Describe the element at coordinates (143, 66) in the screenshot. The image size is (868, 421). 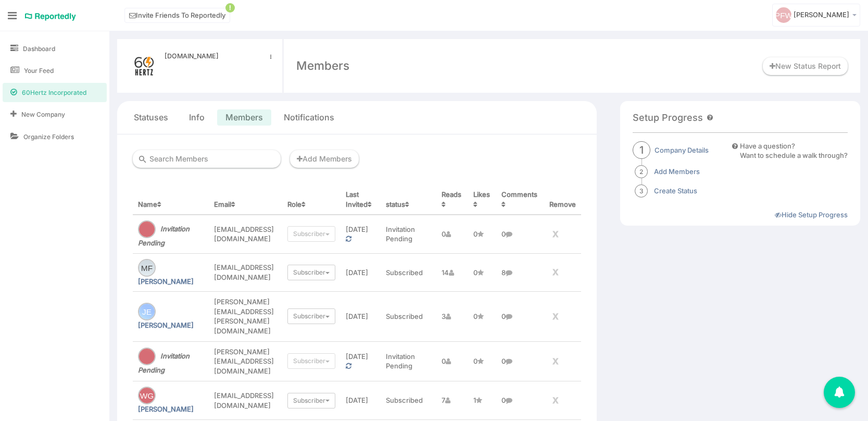
I see `img: medium_STACKED_SMALL.png` at that location.